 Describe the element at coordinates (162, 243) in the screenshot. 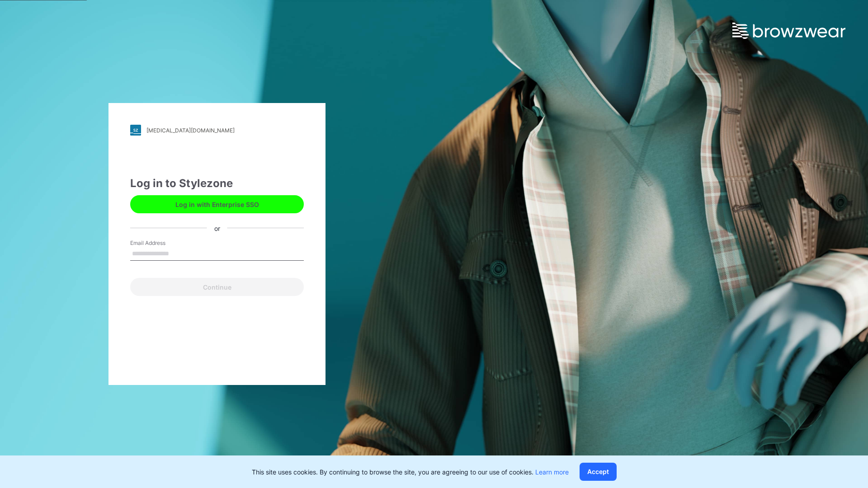

I see `label: Email Address` at that location.